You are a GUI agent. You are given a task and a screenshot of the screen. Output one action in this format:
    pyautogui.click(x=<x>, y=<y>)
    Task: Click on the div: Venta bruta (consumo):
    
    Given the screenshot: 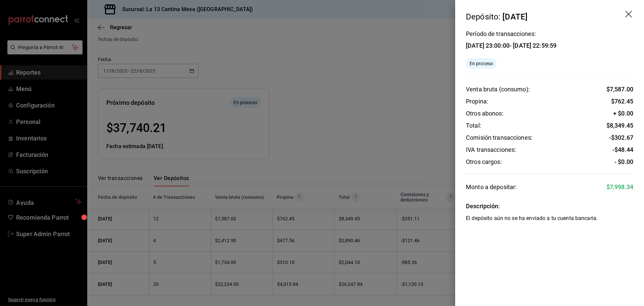 What is the action you would take?
    pyautogui.click(x=498, y=89)
    